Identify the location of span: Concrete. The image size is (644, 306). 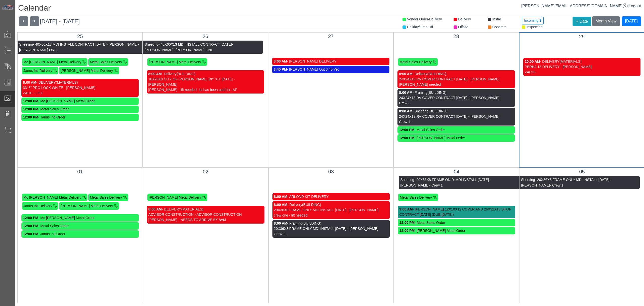
(499, 27).